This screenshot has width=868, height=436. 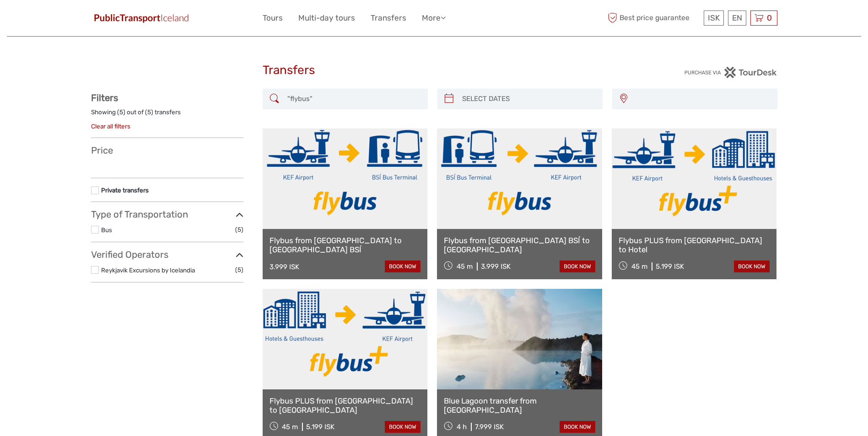 What do you see at coordinates (353, 98) in the screenshot?
I see `input: SEARCH` at bounding box center [353, 98].